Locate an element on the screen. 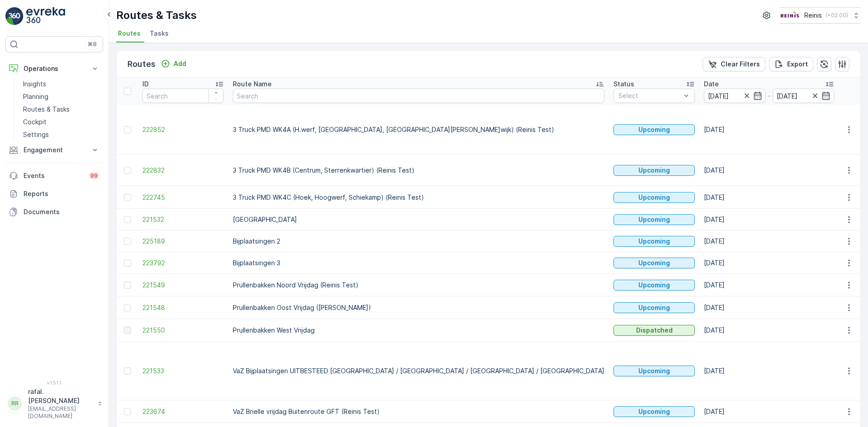 The image size is (868, 427). span: 222852 is located at coordinates (183, 130).